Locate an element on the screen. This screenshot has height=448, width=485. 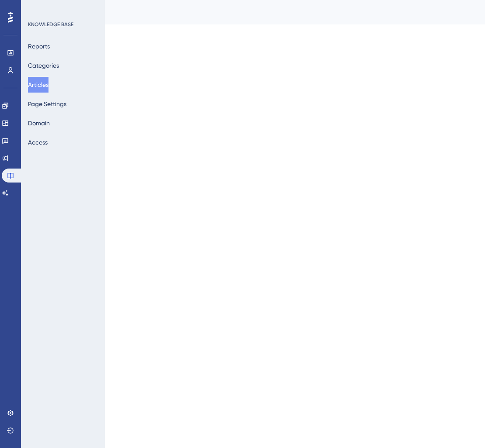
button: Page Settings is located at coordinates (47, 104).